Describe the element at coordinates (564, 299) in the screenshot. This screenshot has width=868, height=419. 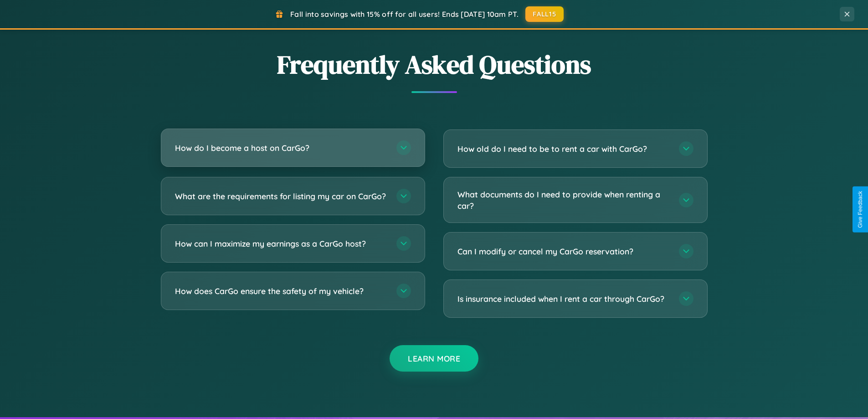
I see `h3: Is insurance included when I rent a car through CarGo?` at that location.